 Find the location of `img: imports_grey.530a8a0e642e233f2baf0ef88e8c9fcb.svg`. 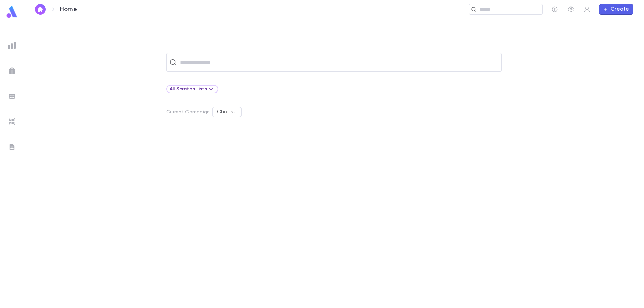

img: imports_grey.530a8a0e642e233f2baf0ef88e8c9fcb.svg is located at coordinates (12, 121).